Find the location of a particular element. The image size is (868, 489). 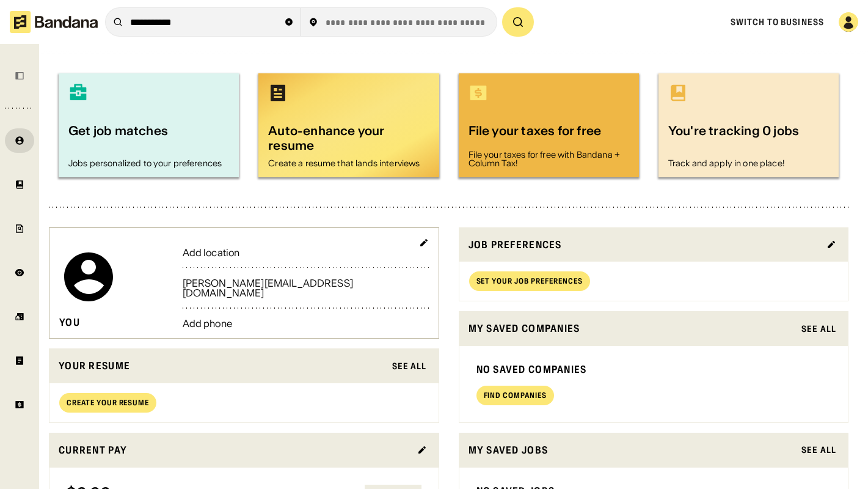

div: Set your job preferences is located at coordinates (529, 281).